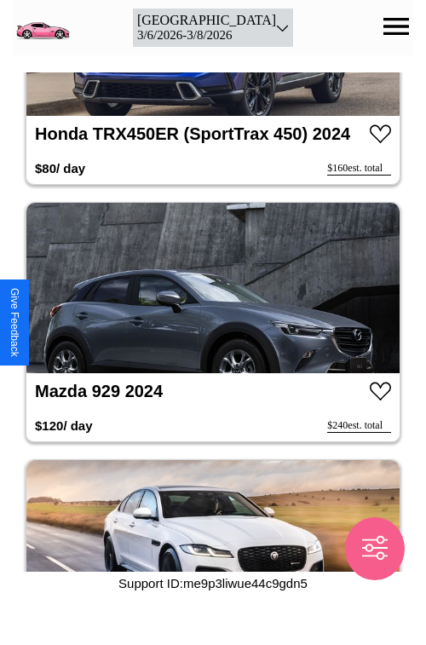 The width and height of the screenshot is (426, 645). I want to click on div: $ 160 est. total, so click(359, 169).